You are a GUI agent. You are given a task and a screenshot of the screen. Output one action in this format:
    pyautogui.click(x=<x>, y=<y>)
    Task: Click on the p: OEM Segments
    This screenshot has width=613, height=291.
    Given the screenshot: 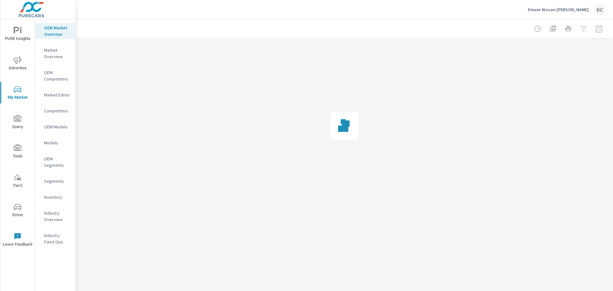 What is the action you would take?
    pyautogui.click(x=57, y=162)
    